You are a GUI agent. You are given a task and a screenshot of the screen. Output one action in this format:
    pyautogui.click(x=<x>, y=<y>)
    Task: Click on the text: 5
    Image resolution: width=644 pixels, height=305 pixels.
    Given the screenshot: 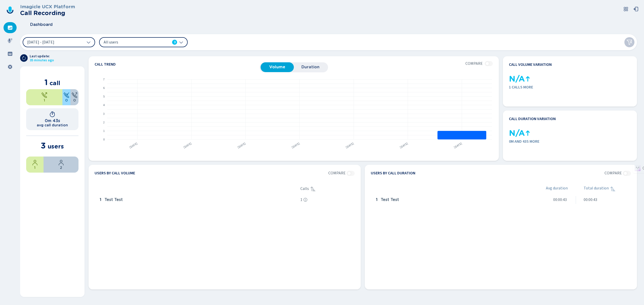 What is the action you would take?
    pyautogui.click(x=104, y=96)
    